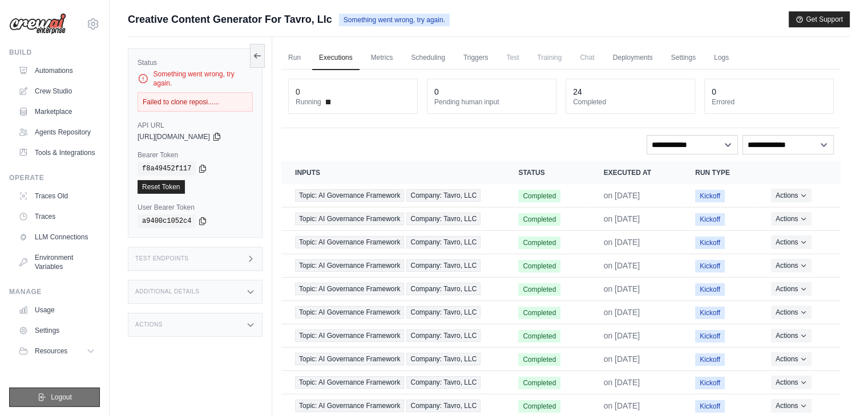 Image resolution: width=868 pixels, height=416 pixels. Describe the element at coordinates (308, 102) in the screenshot. I see `span: Running` at that location.